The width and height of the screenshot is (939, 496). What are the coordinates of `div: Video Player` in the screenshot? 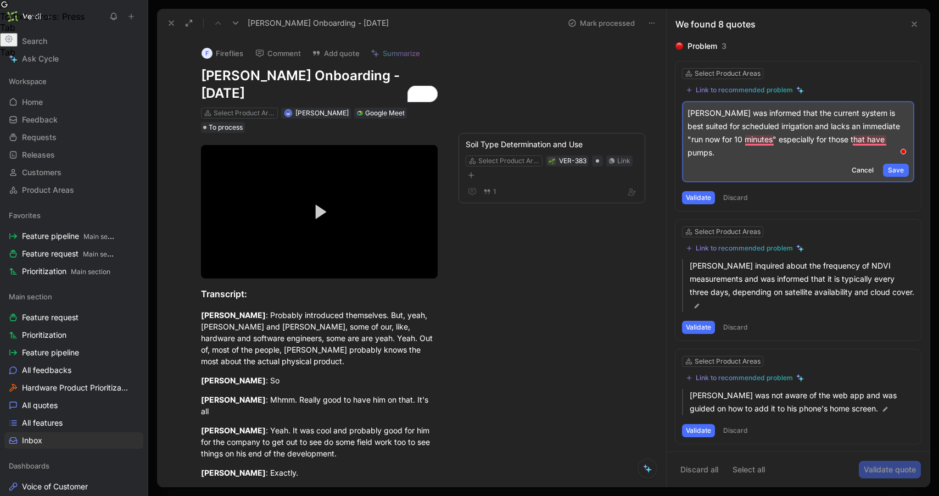 It's located at (319, 212).